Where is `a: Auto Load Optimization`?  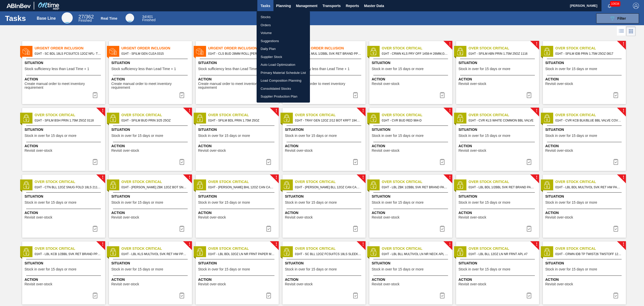 a: Auto Load Optimization is located at coordinates (283, 65).